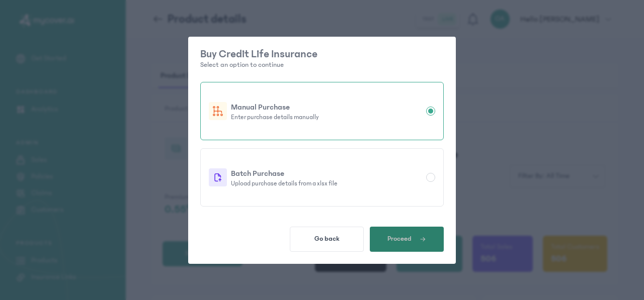 The height and width of the screenshot is (300, 644). Describe the element at coordinates (327, 183) in the screenshot. I see `p: Upload purchase details from a xlsx file` at that location.